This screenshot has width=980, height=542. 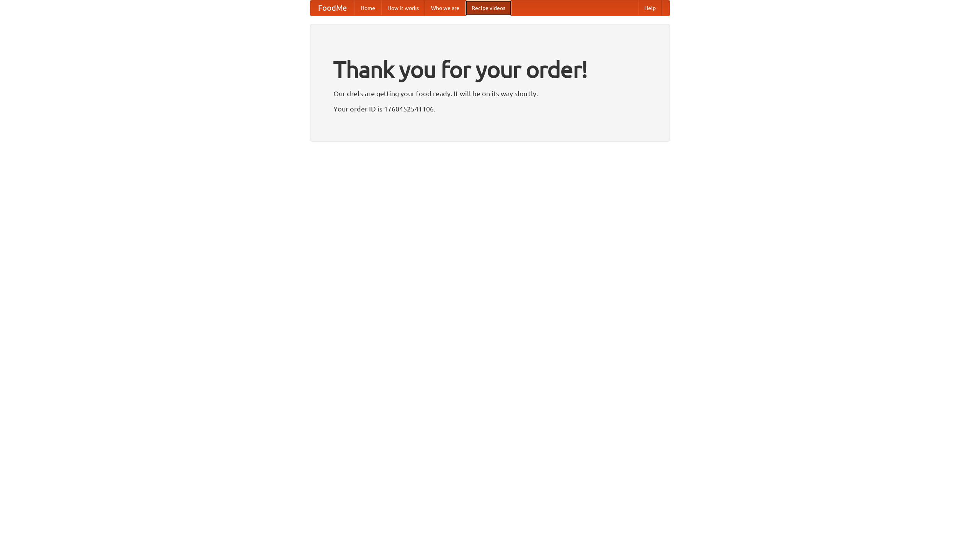 I want to click on p: Our chefs are getting your food ready. It will be on its way shortly., so click(x=490, y=94).